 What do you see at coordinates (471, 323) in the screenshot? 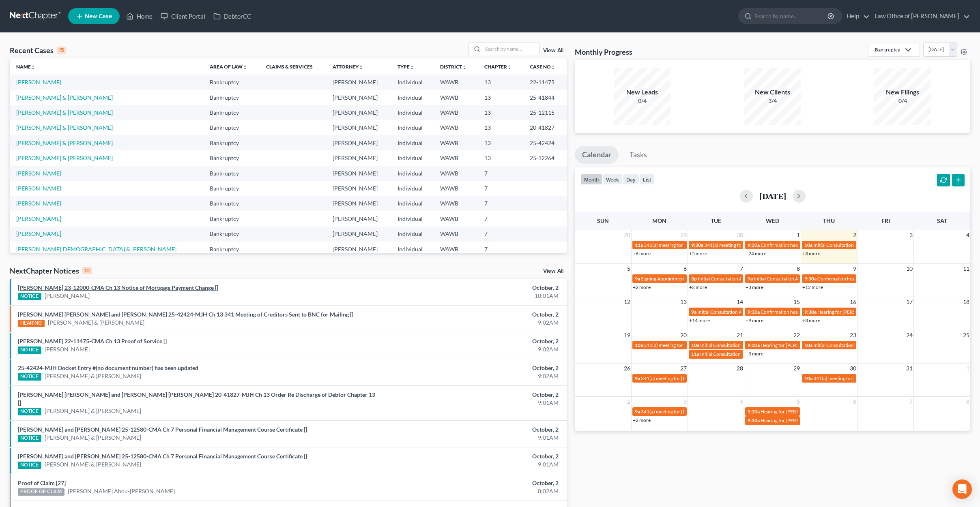
I see `div: 9:02AM` at bounding box center [471, 323].